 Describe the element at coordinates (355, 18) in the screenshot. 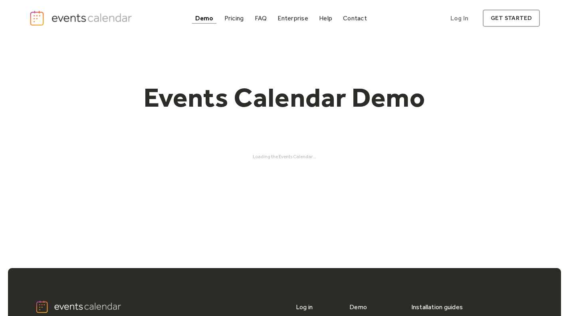

I see `div: Contact` at that location.